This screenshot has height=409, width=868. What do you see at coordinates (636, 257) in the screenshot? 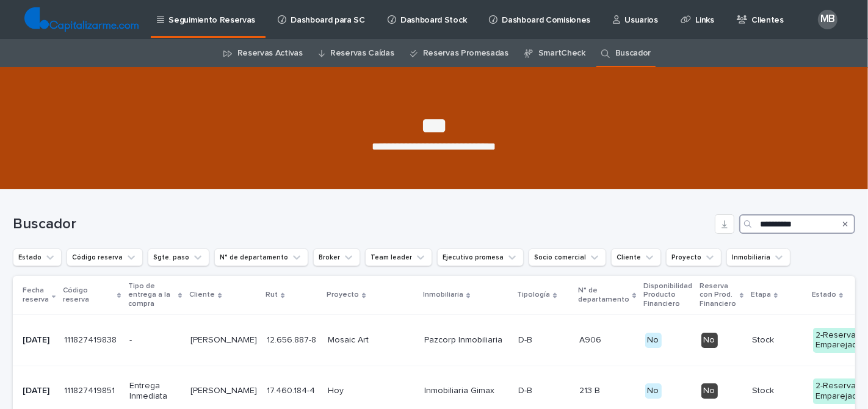
I see `button: Cliente` at bounding box center [636, 257].